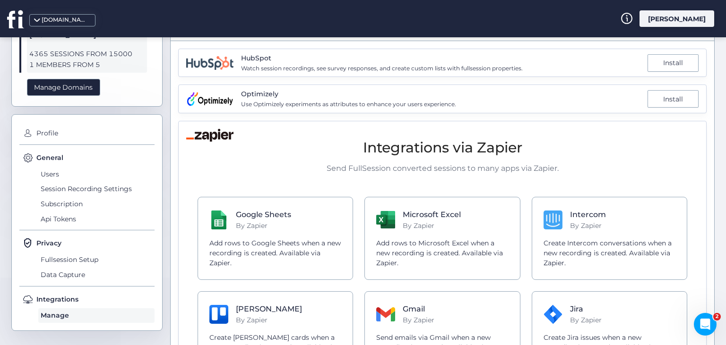 The image size is (726, 345). Describe the element at coordinates (386, 220) in the screenshot. I see `img: Microsoft Excel` at that location.